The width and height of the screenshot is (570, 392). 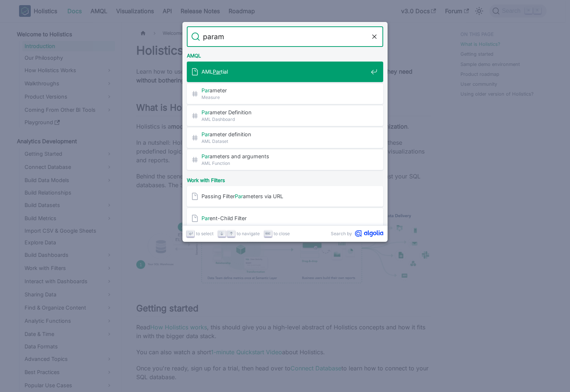 What do you see at coordinates (285, 141) in the screenshot?
I see `span: AML Dataset` at bounding box center [285, 141].